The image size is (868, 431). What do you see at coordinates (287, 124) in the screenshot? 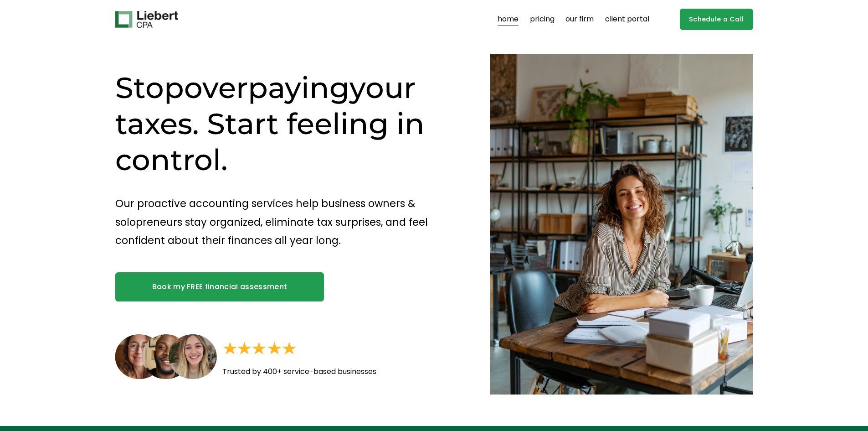
I see `h1: Stop your taxes. Start feeling in control.` at bounding box center [287, 124].